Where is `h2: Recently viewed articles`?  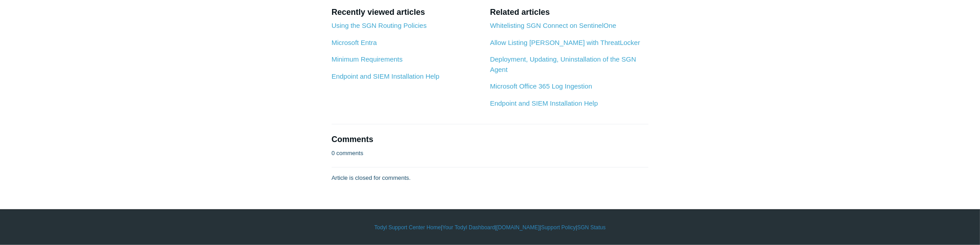 h2: Recently viewed articles is located at coordinates (406, 12).